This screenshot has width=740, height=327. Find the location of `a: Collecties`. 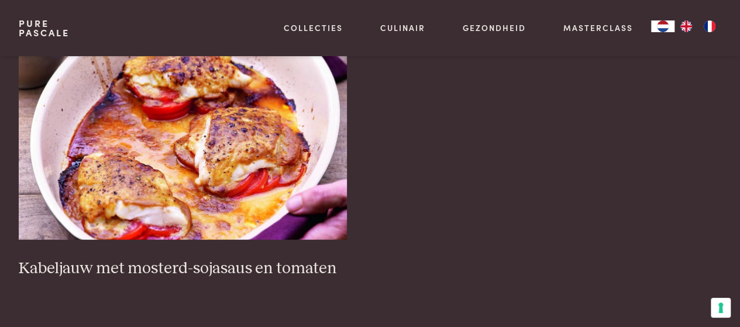

a: Collecties is located at coordinates (313, 27).